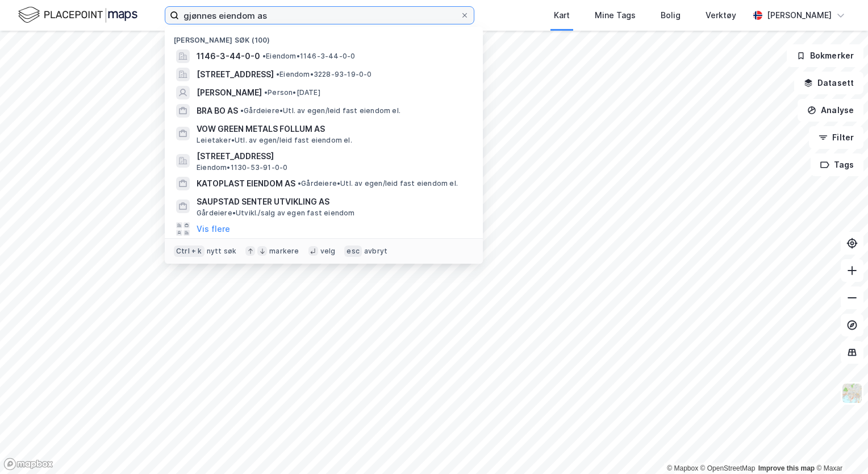  I want to click on div: esc, so click(353, 251).